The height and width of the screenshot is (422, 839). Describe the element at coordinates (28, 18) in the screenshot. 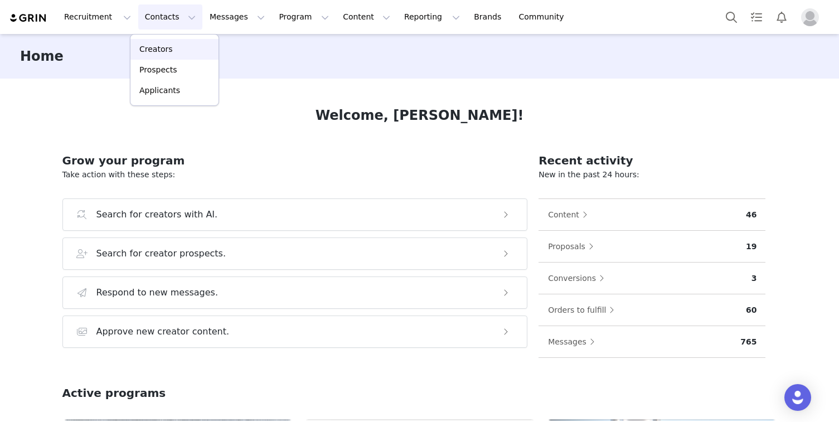

I see `a: grin logo` at that location.